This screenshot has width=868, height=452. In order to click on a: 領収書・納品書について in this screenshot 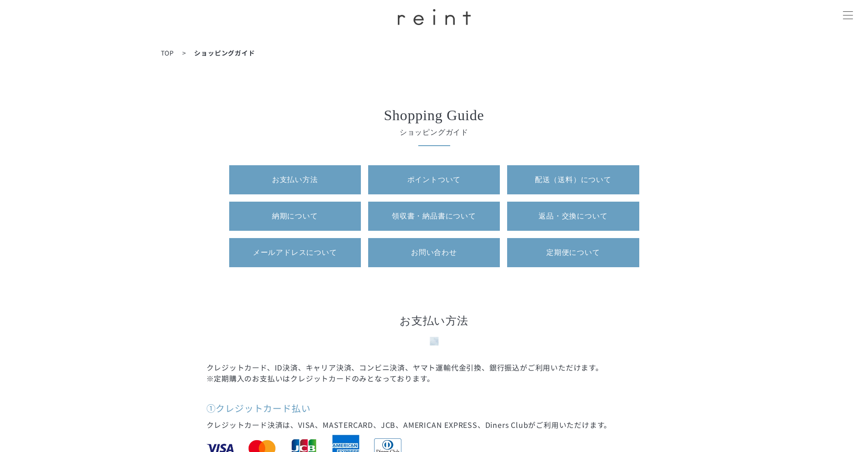, I will do `click(434, 216)`.